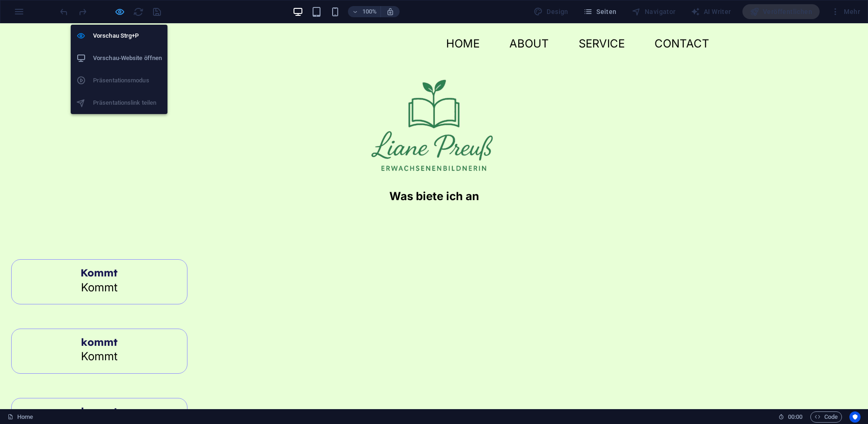 The image size is (868, 424). What do you see at coordinates (600, 12) in the screenshot?
I see `span: Seiten` at bounding box center [600, 12].